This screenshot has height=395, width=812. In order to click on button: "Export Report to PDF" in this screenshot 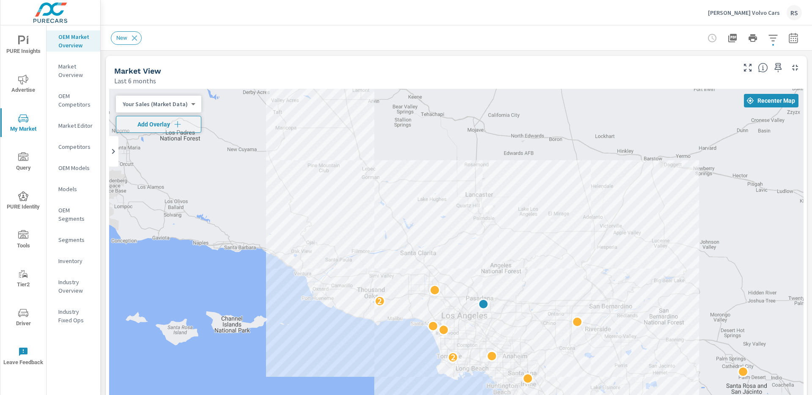, I will do `click(732, 38)`.